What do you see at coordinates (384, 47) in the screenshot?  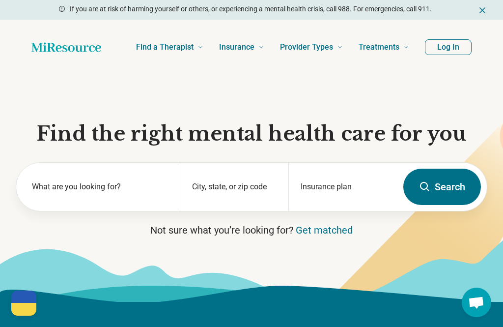 I see `a: Treatments` at bounding box center [384, 47].